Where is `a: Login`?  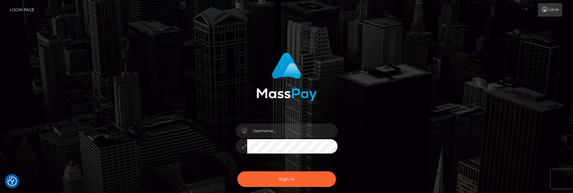
a: Login is located at coordinates (551, 10).